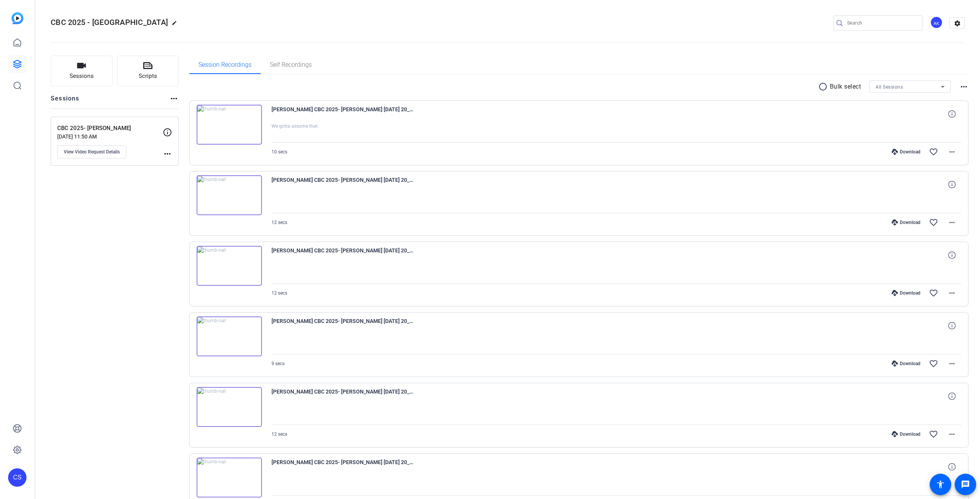 This screenshot has width=980, height=499. Describe the element at coordinates (148, 76) in the screenshot. I see `span: Scripts` at that location.